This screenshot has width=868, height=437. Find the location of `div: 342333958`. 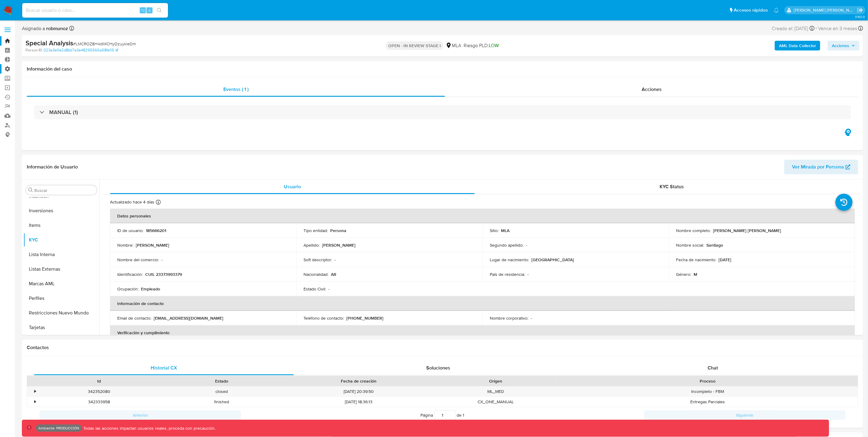

div: 342333958 is located at coordinates (99, 402).